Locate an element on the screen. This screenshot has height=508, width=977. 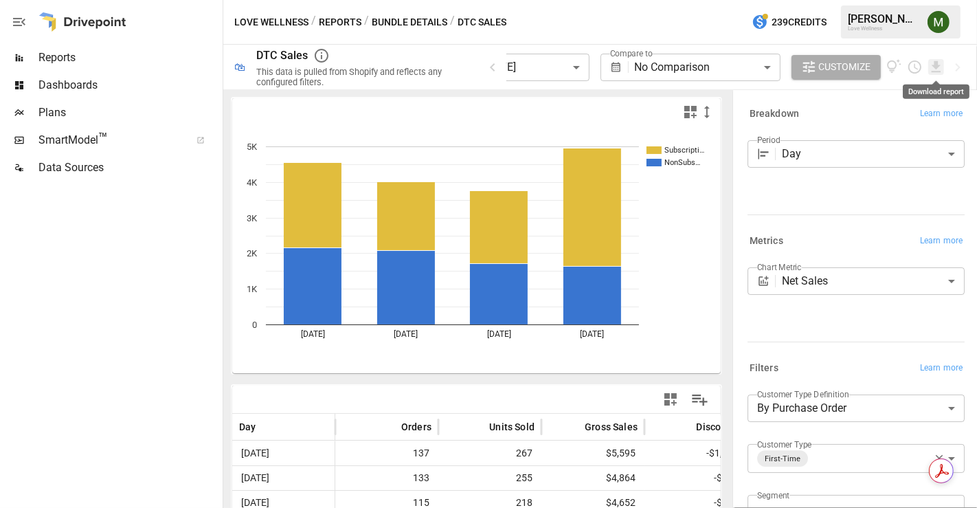
button: Meredith Lacasse is located at coordinates (939, 22).